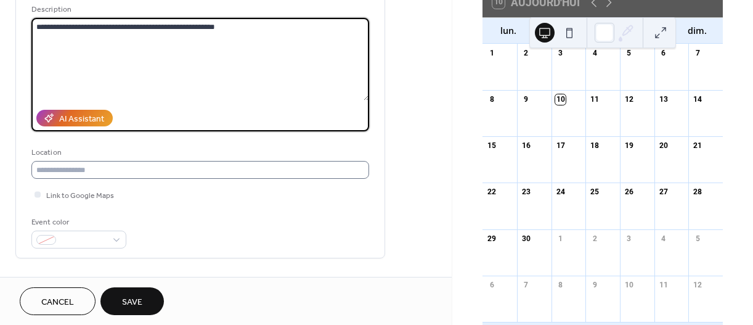 The width and height of the screenshot is (753, 325). Describe the element at coordinates (697, 192) in the screenshot. I see `div: 28` at that location.